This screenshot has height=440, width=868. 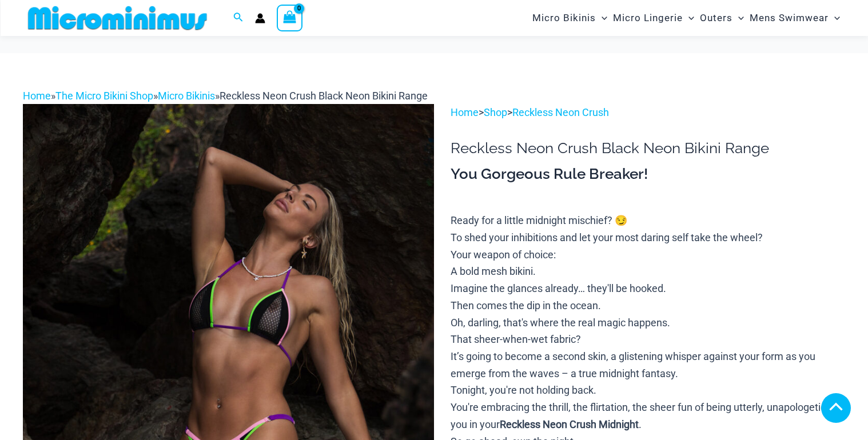 I want to click on a: View Shopping Cart, empty, so click(x=290, y=18).